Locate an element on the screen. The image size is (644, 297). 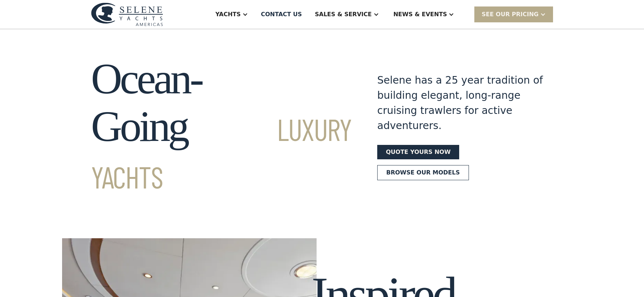
div: News & EVENTS is located at coordinates (420, 15).